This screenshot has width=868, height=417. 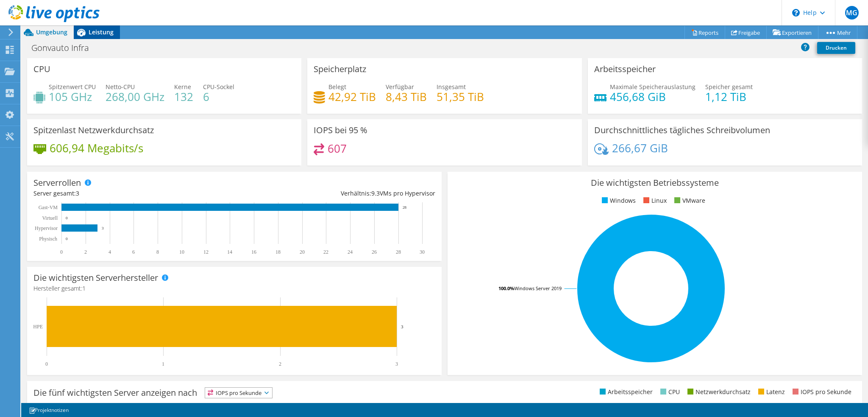 I want to click on span: Belegt, so click(x=337, y=87).